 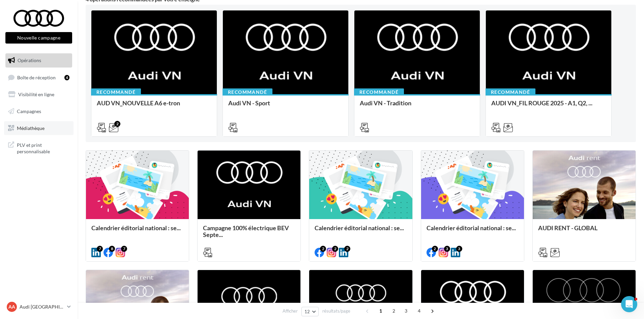 What do you see at coordinates (29, 60) in the screenshot?
I see `span: Opérations` at bounding box center [29, 60].